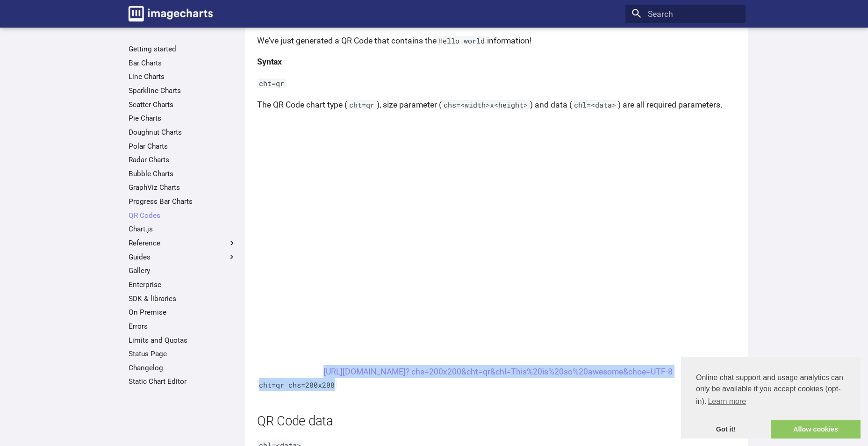  Describe the element at coordinates (685, 14) in the screenshot. I see `input: Search` at that location.